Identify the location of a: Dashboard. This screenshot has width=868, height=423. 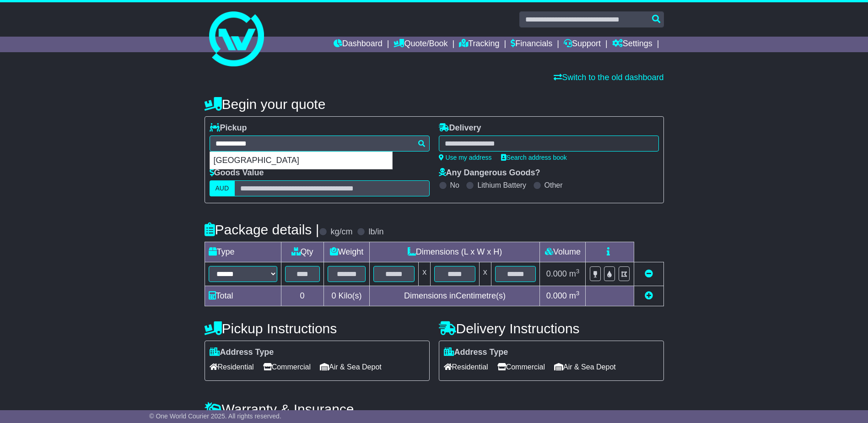
(358, 44).